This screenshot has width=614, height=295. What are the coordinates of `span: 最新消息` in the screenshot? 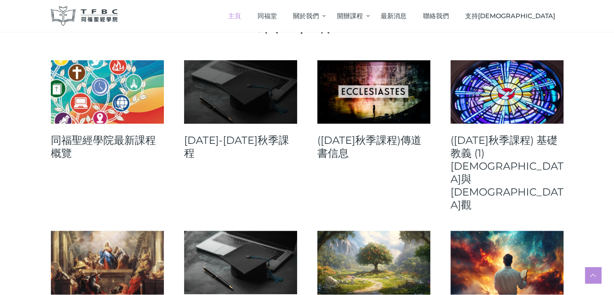 It's located at (394, 16).